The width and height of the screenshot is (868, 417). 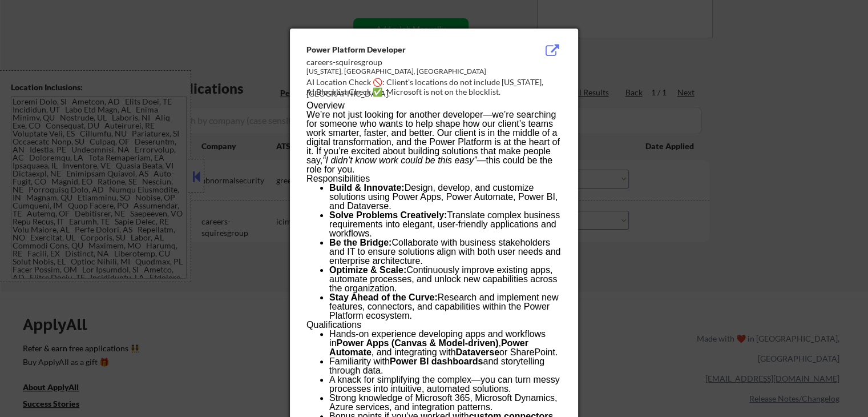 I want to click on strong: Optimize & Scale:, so click(x=368, y=270).